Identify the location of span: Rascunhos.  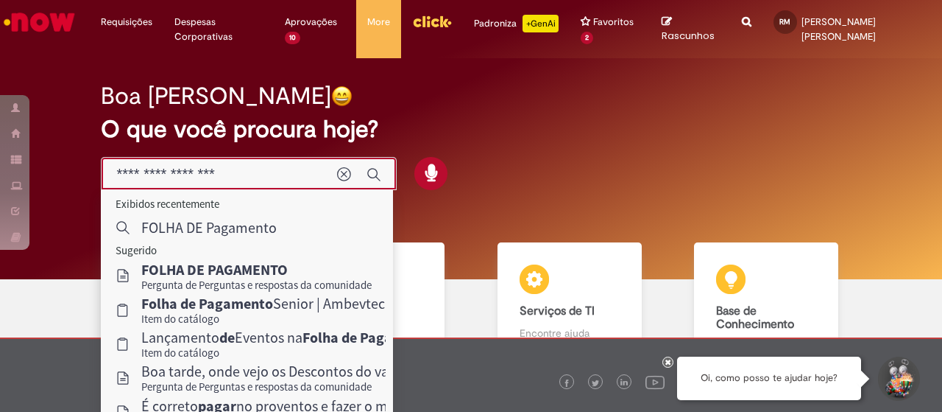
(688, 35).